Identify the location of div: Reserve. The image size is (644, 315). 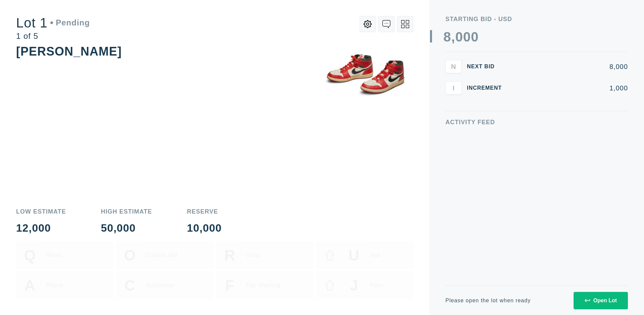
(205, 211).